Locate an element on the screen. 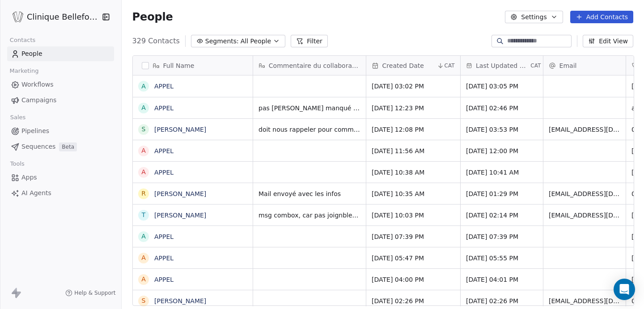  button: Settings is located at coordinates (533, 17).